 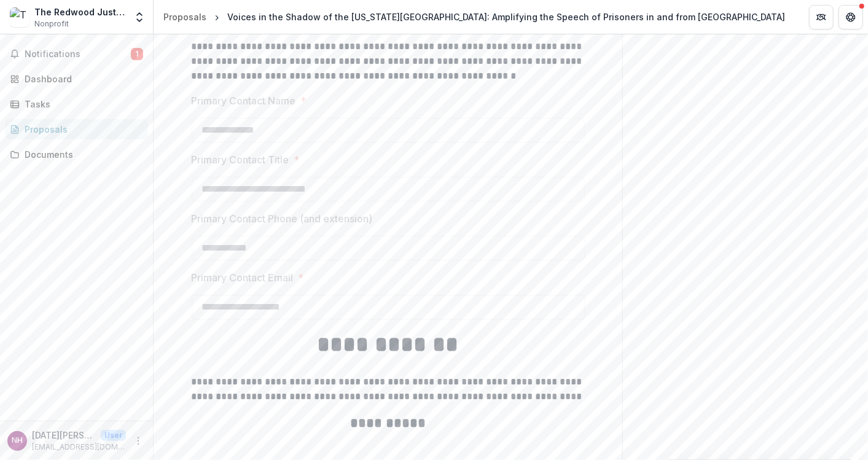 I want to click on div: Documents, so click(x=81, y=154).